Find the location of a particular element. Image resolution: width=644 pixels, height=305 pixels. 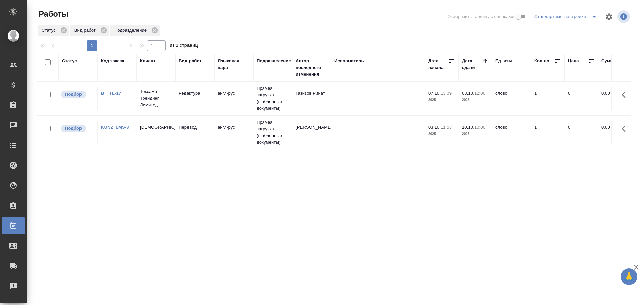

p: 03.10, is located at coordinates (434, 127).